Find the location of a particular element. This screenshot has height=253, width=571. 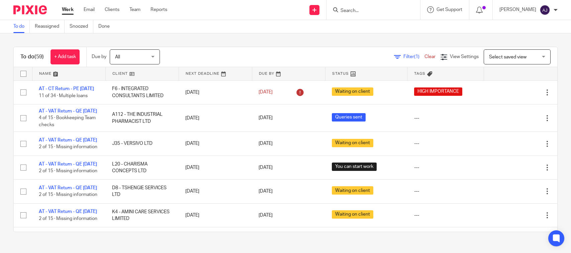

a: To do is located at coordinates (21, 26).